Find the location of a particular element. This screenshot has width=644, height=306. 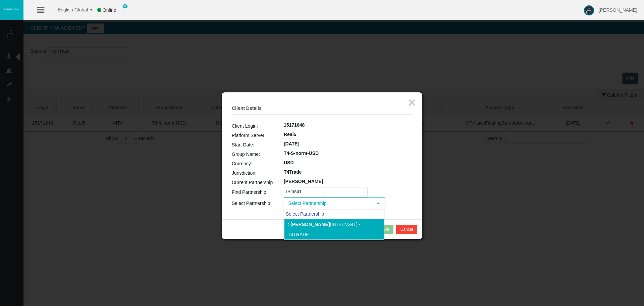

span: select is located at coordinates (378, 203).